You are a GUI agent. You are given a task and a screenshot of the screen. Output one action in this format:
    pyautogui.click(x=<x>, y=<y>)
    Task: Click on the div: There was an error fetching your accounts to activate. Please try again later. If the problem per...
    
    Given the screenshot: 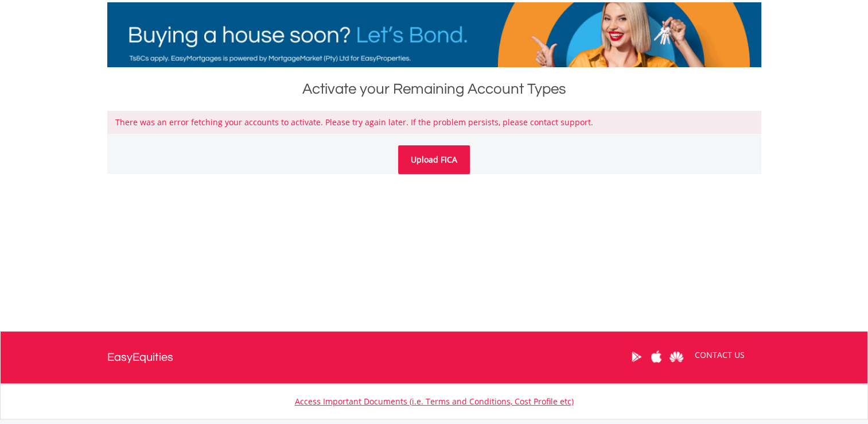 What is the action you would take?
    pyautogui.click(x=435, y=122)
    